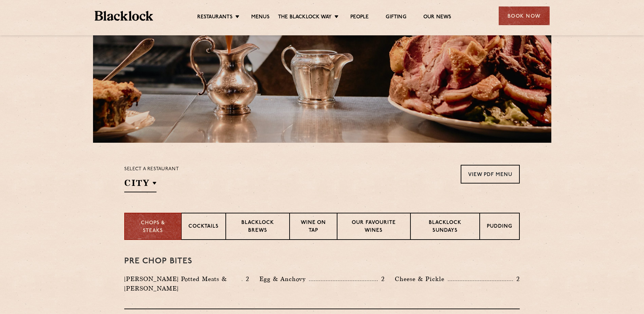 This screenshot has height=314, width=644. What do you see at coordinates (360, 17) in the screenshot?
I see `a: People` at bounding box center [360, 17].